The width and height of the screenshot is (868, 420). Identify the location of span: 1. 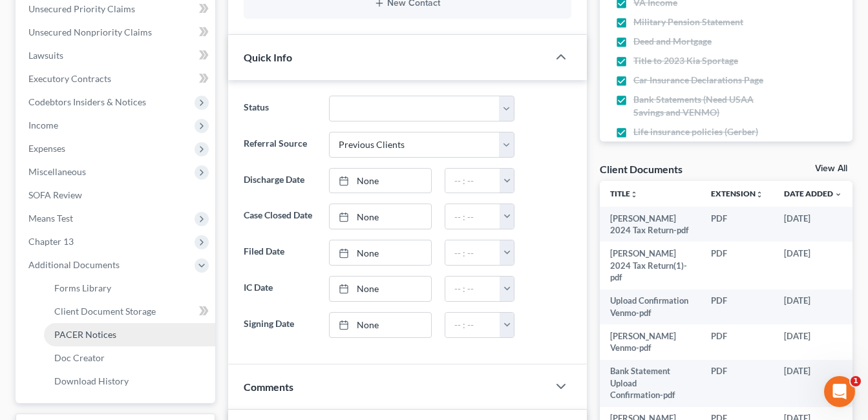
(856, 382).